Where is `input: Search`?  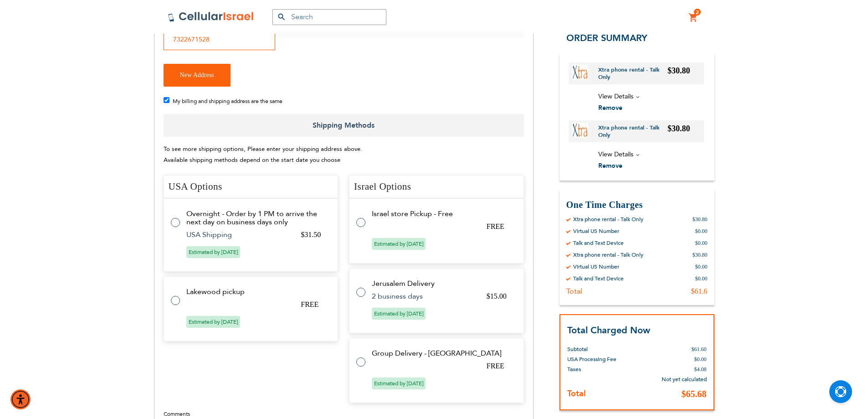 input: Search is located at coordinates (329, 17).